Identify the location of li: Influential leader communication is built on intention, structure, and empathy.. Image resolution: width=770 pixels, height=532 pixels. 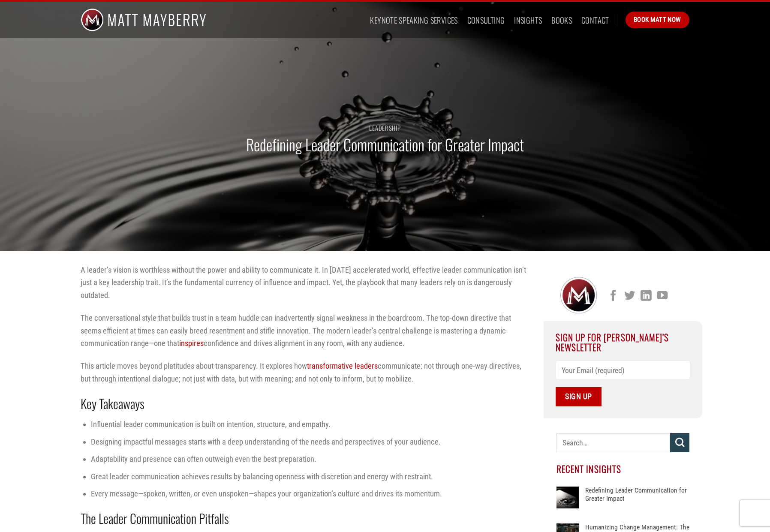
(311, 423).